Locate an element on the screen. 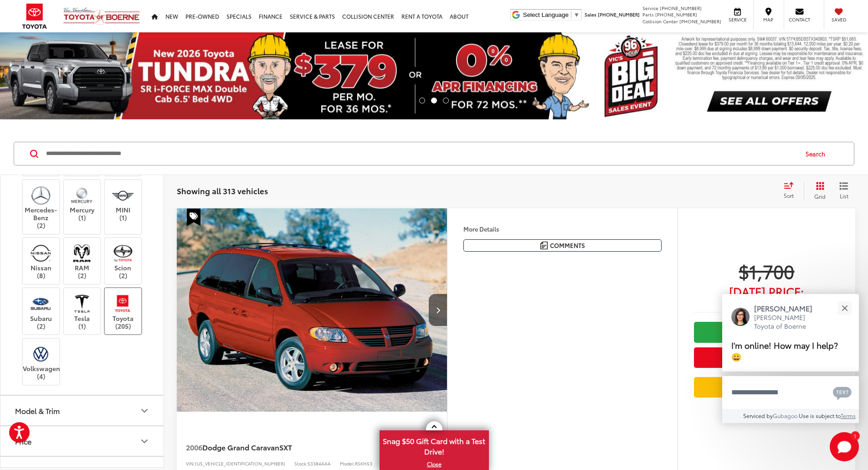 Image resolution: width=868 pixels, height=470 pixels. label: Subaru (2) is located at coordinates (41, 311).